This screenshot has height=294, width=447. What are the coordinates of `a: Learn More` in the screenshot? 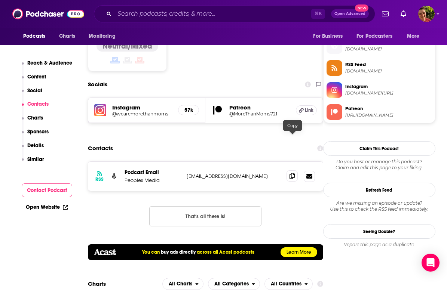 It's located at (299, 252).